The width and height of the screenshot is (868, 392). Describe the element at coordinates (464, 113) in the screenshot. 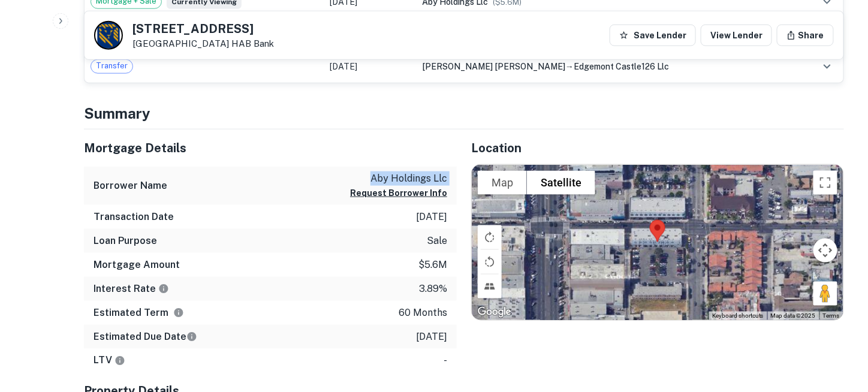

I see `h4: Summary` at that location.